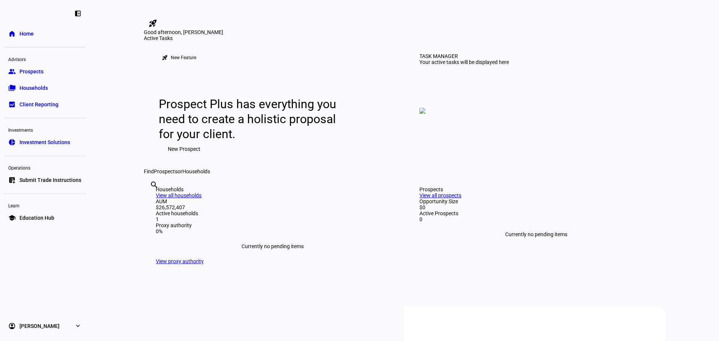  Describe the element at coordinates (37, 218) in the screenshot. I see `span: Education Hub` at that location.